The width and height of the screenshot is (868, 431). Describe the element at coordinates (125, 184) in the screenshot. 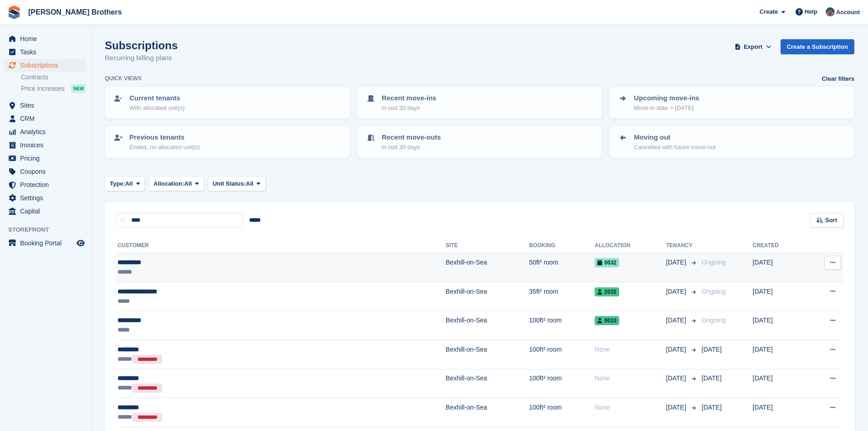

I see `button: Type: All` at that location.